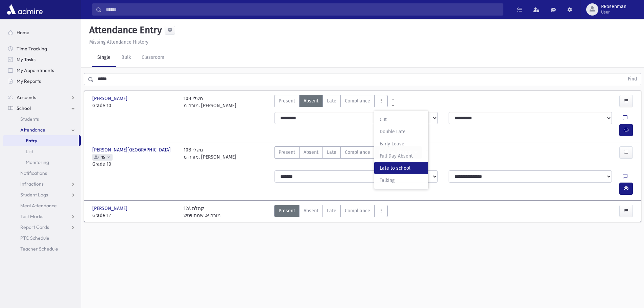 This screenshot has height=308, width=644. What do you see at coordinates (32, 184) in the screenshot?
I see `span: Infractions` at bounding box center [32, 184].